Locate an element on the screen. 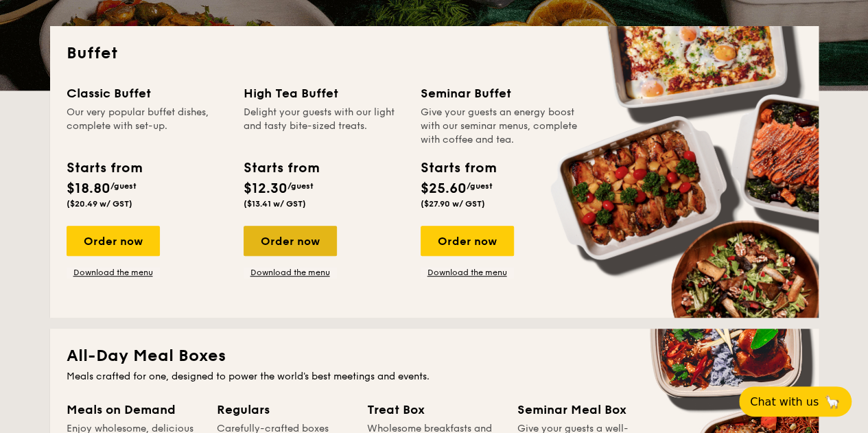 The image size is (868, 433). h2: Buffet is located at coordinates (434, 54).